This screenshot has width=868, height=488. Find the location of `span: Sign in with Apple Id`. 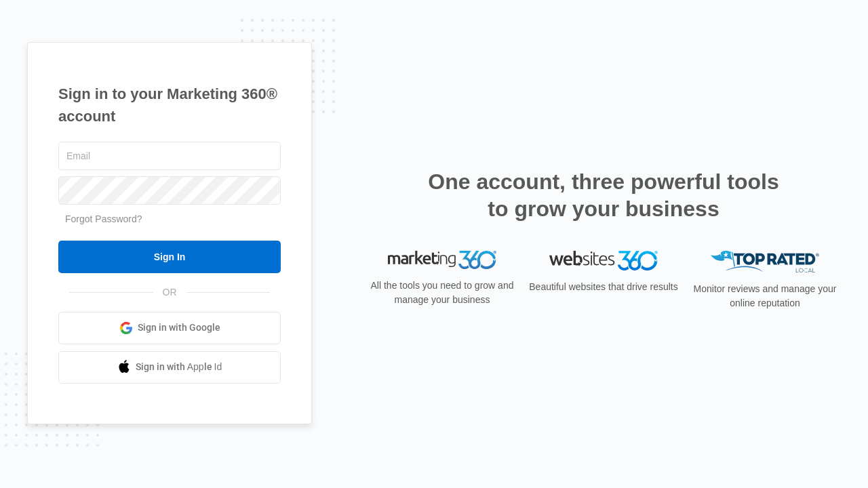

span: Sign in with Apple Id is located at coordinates (179, 367).